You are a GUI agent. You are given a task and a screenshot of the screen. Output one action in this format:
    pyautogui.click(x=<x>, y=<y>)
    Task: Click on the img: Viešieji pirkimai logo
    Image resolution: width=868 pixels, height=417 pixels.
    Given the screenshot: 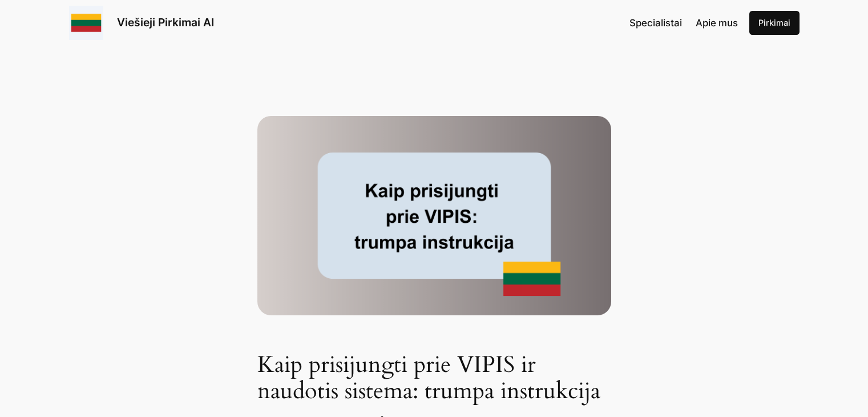 What is the action you would take?
    pyautogui.click(x=86, y=23)
    